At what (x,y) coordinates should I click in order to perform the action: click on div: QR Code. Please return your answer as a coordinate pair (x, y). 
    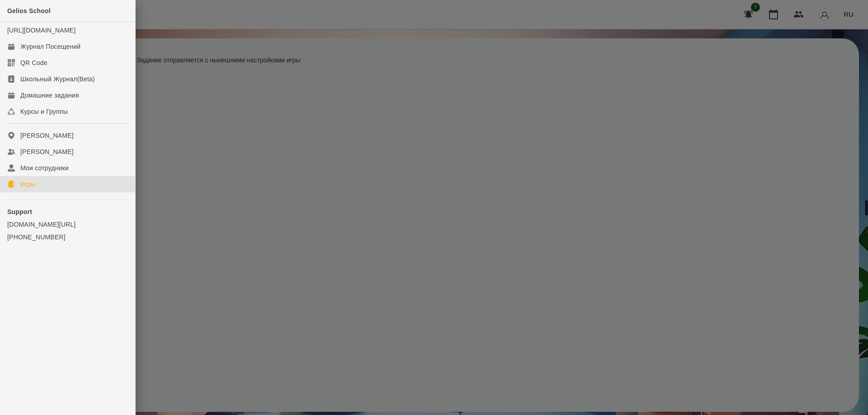
    Looking at the image, I should click on (34, 62).